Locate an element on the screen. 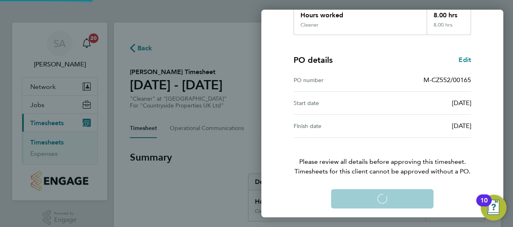 This screenshot has width=513, height=227. span: Timesheets for this client cannot be approved without a PO. is located at coordinates (382, 172).